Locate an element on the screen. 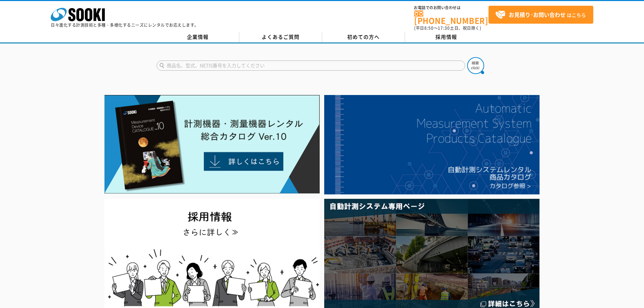 This screenshot has width=644, height=308. span: 17:30 is located at coordinates (444, 28).